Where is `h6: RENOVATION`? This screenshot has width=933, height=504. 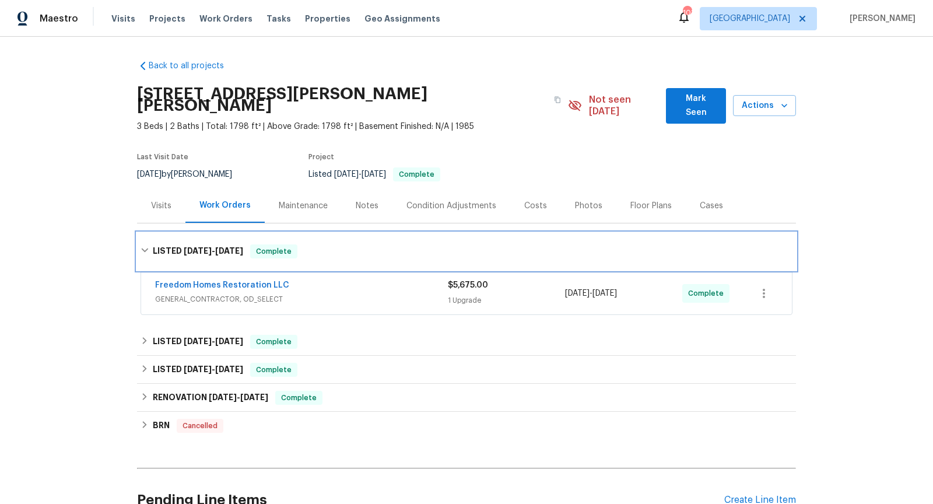
h6: RENOVATION is located at coordinates (210, 398).